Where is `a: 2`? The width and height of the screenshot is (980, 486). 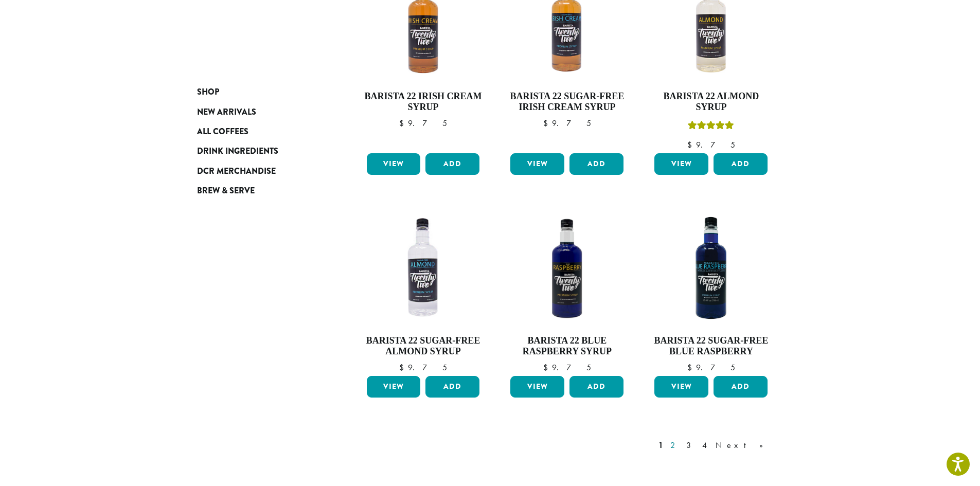 a: 2 is located at coordinates (675, 445).